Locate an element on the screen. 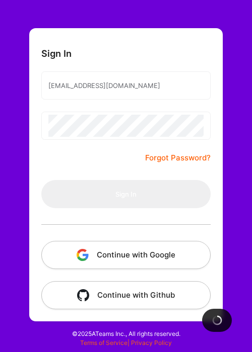 The width and height of the screenshot is (252, 352). img: loading is located at coordinates (216, 321).